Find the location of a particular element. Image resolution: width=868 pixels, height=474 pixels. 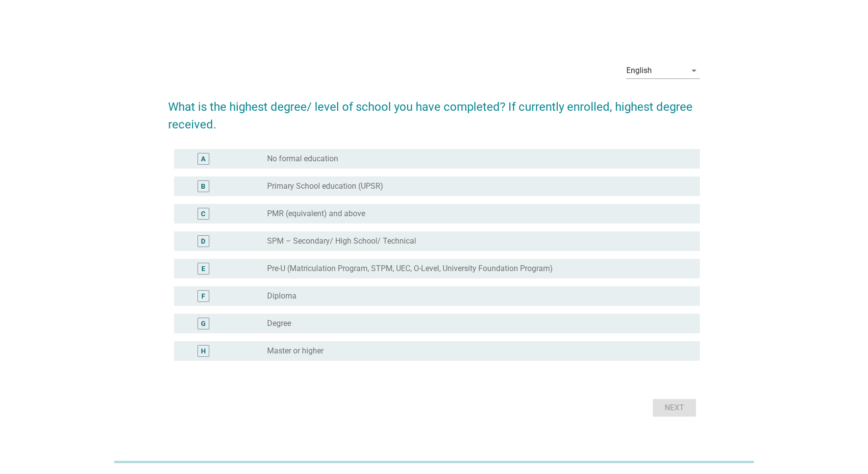

label: Diploma is located at coordinates (282, 296).